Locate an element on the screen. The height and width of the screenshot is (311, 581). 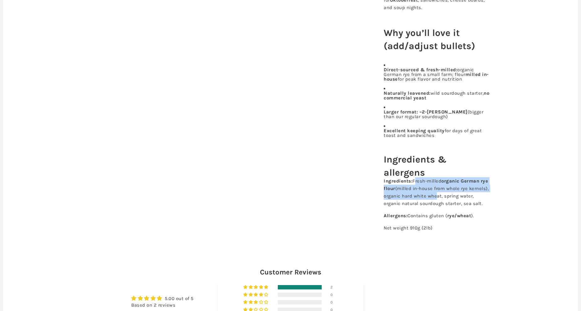
b: Naturally leavened: is located at coordinates (407, 93).